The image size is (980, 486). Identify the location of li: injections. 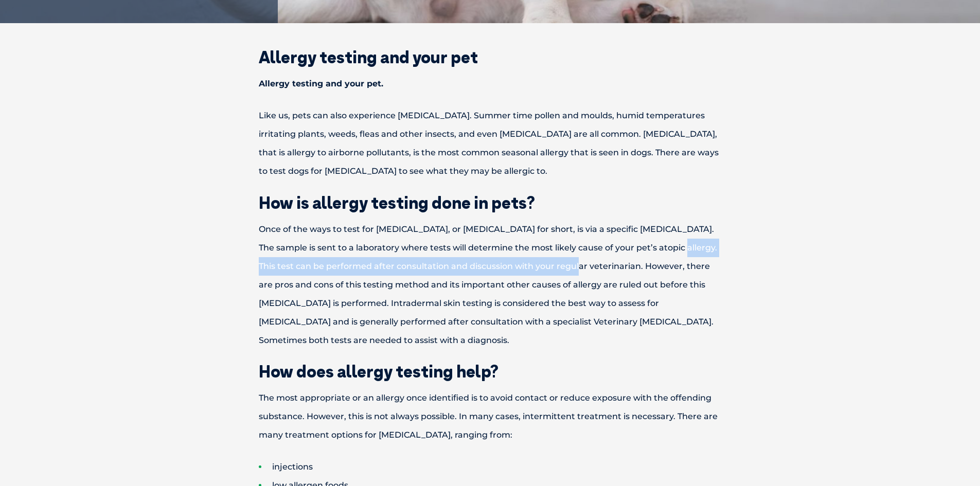
(508, 467).